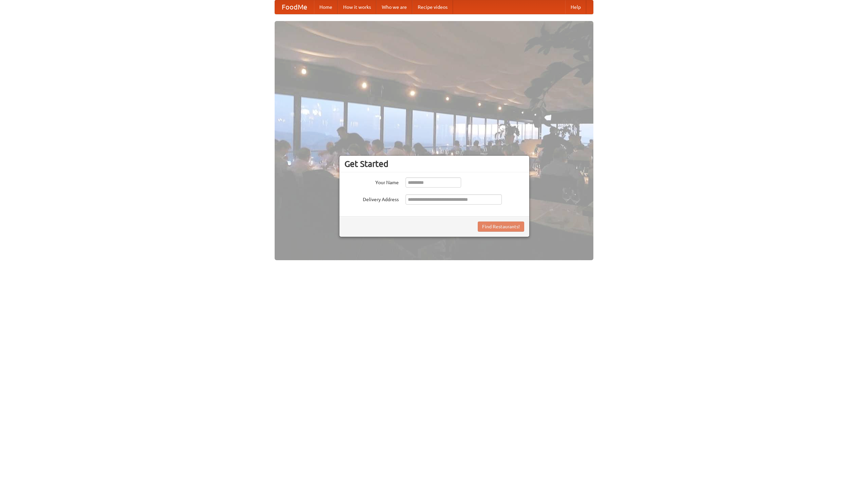 This screenshot has width=868, height=480. Describe the element at coordinates (372, 182) in the screenshot. I see `label: Your Name` at that location.